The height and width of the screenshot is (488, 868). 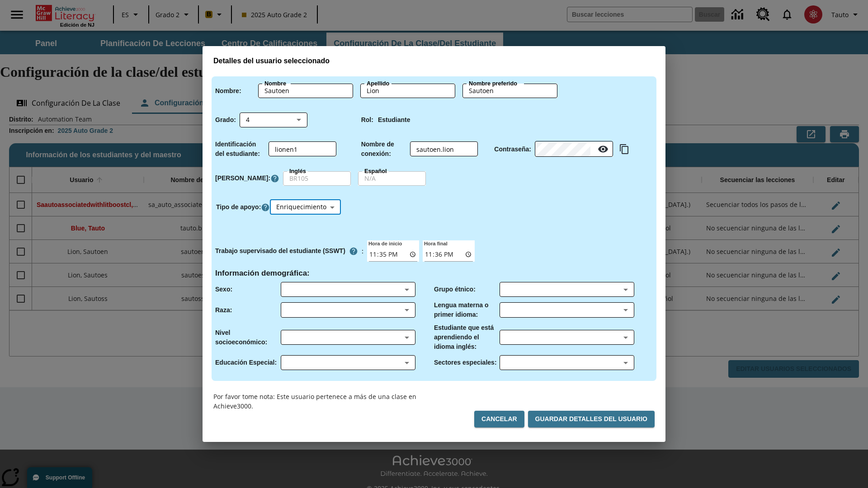 I want to click on p: Educación Especial :, so click(x=246, y=363).